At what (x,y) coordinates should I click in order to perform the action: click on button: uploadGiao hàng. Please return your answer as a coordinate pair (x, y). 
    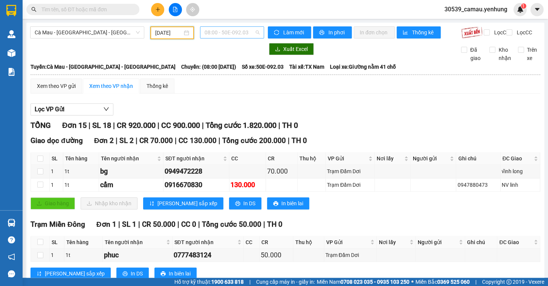
    Looking at the image, I should click on (53, 203).